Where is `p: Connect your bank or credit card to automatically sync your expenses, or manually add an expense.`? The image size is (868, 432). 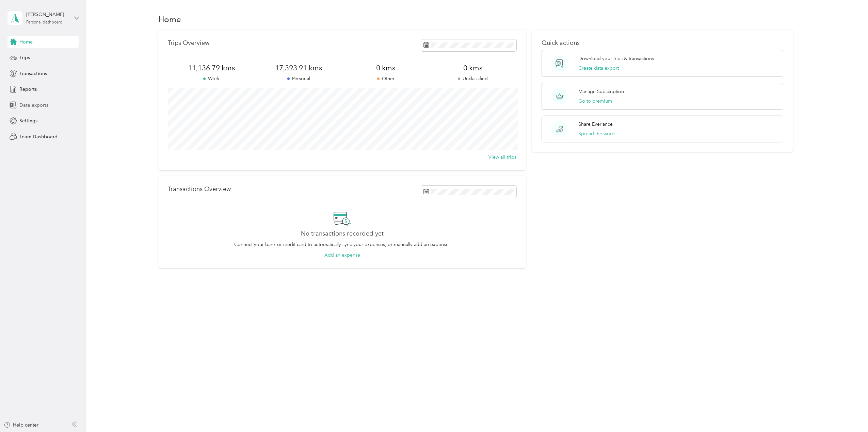
p: Connect your bank or credit card to automatically sync your expenses, or manually add an expense. is located at coordinates (342, 244).